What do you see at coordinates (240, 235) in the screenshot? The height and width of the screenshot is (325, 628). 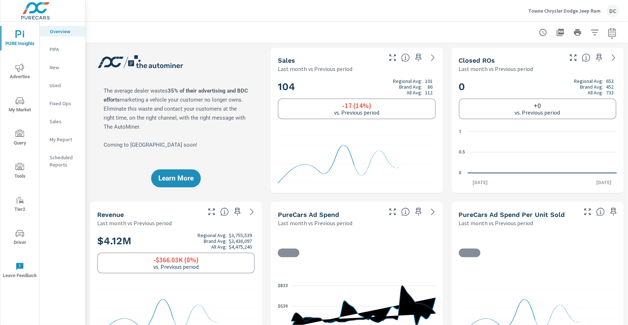 I see `p: $3,755,539` at bounding box center [240, 235].